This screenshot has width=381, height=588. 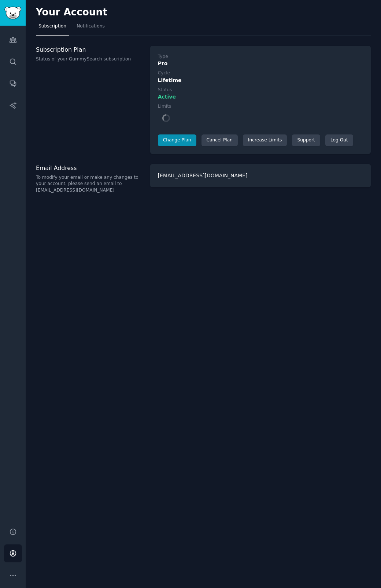 I want to click on a: Increase Limits, so click(x=265, y=140).